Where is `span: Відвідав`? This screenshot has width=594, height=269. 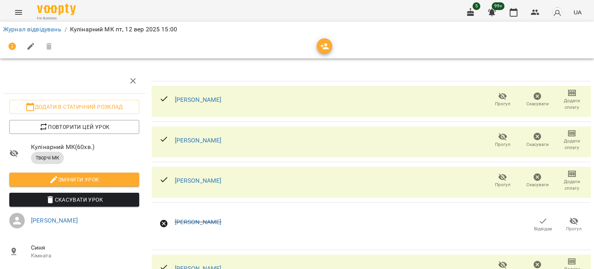 span: Відвідав is located at coordinates (543, 229).